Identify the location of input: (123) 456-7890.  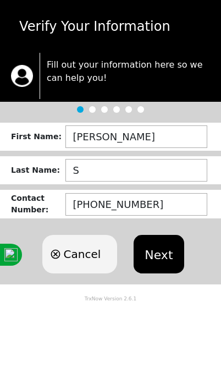
(136, 204).